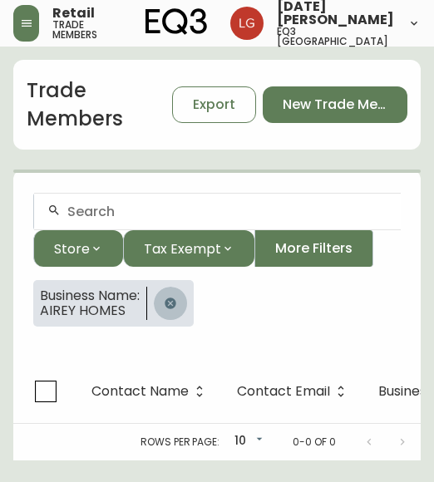 This screenshot has height=482, width=434. Describe the element at coordinates (182, 248) in the screenshot. I see `span: Tax Exempt` at that location.